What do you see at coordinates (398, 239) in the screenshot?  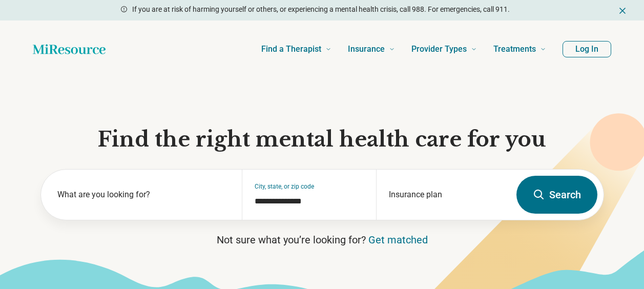 I see `a: Get matched` at bounding box center [398, 239].